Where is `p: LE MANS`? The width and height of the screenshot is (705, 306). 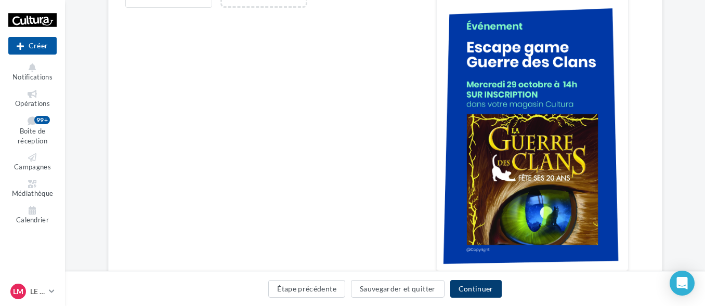
p: LE MANS is located at coordinates (37, 292).